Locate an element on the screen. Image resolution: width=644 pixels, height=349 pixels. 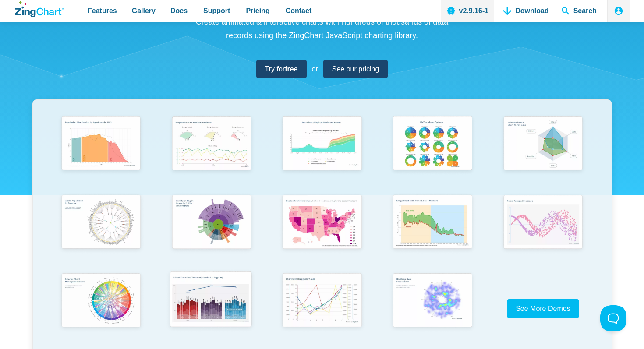
a: Colorful Chord Management Chart is located at coordinates (101, 309).